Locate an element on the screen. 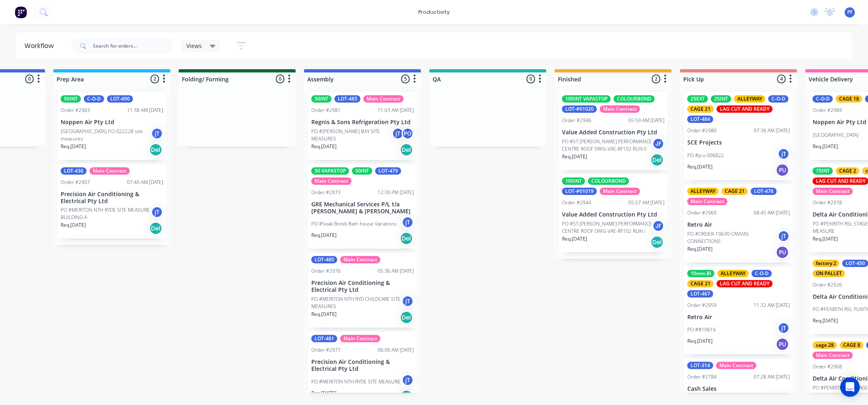 This screenshot has width=868, height=405. div: 75INT is located at coordinates (823, 171).